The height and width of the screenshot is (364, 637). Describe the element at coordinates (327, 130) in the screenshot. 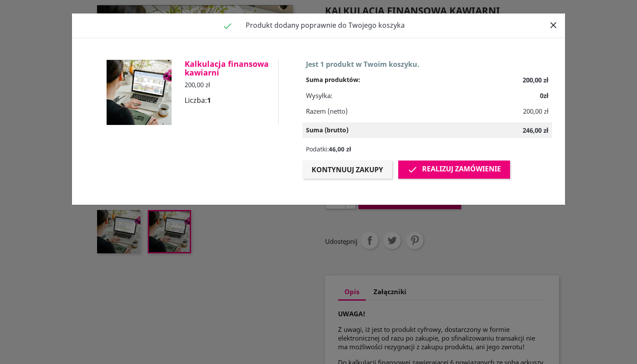

I see `span: Suma (brutto)` at that location.